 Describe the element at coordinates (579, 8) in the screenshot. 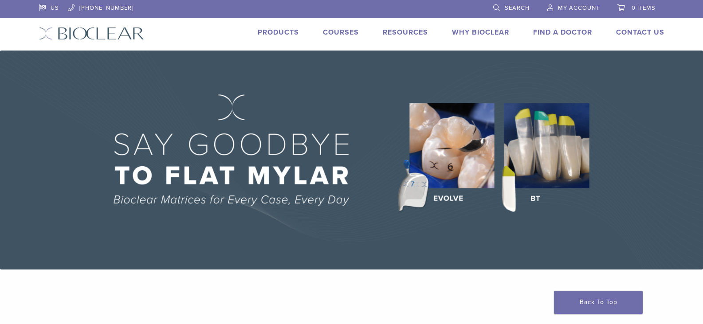

I see `span: My Account` at that location.